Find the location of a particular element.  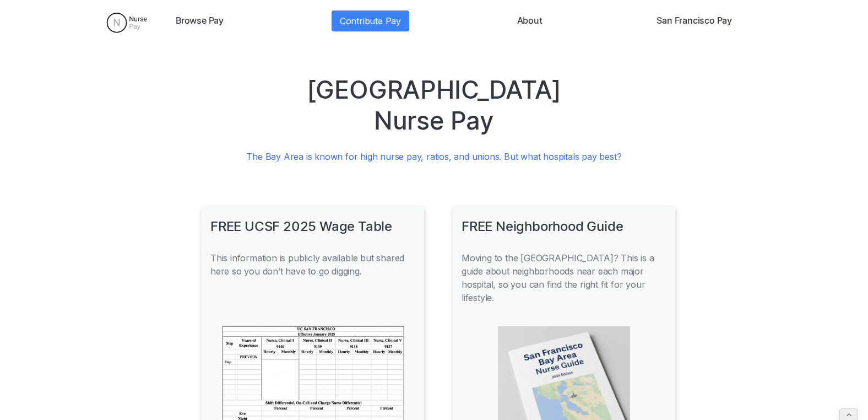

a: Browse Pay is located at coordinates (199, 21).